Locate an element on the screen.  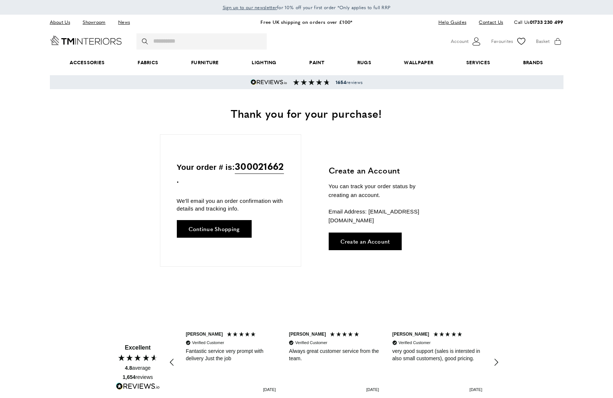
span: reviews is located at coordinates (349, 82).